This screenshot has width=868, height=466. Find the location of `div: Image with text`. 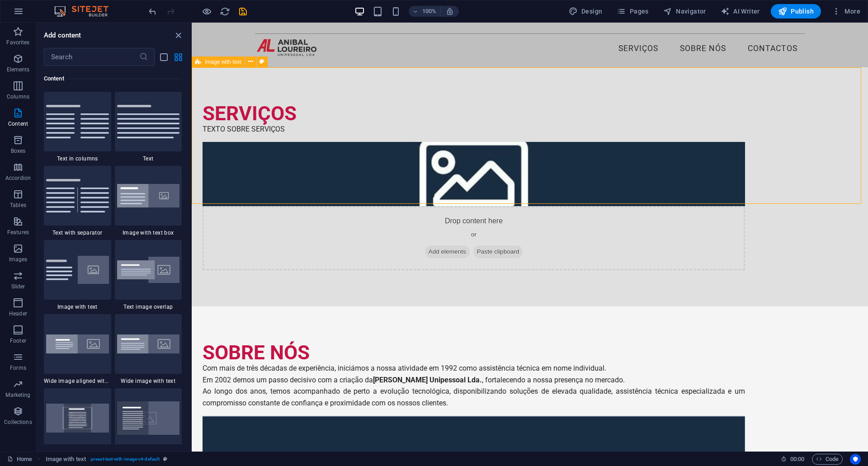

div: Image with text is located at coordinates (77, 275).